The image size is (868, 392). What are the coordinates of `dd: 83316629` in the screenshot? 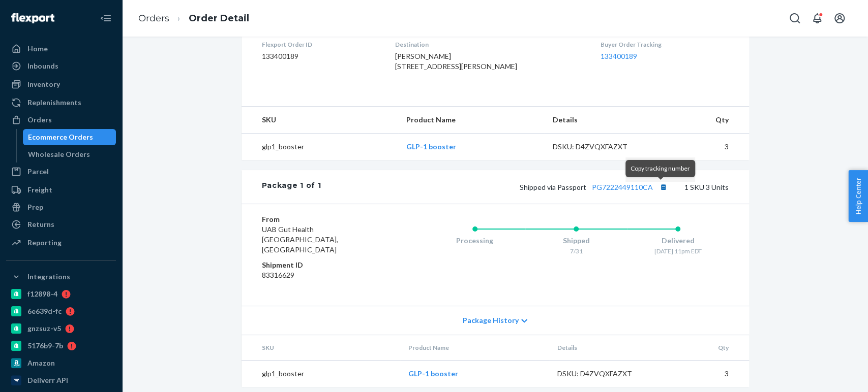 It's located at (323, 276).